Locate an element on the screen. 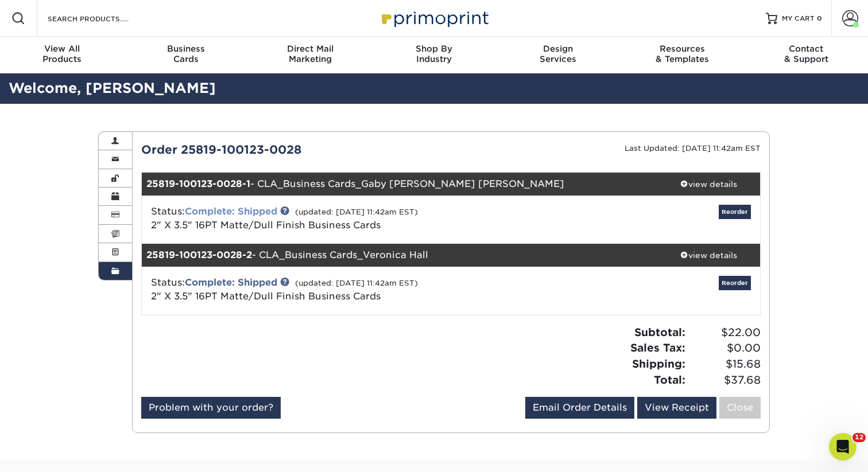  a: DesignServices is located at coordinates (558, 55).